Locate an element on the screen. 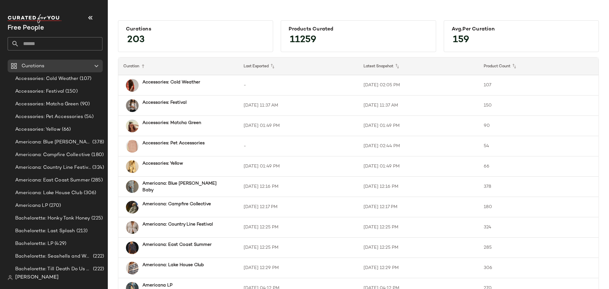  span: Accessories: Pet Accessories is located at coordinates (49, 117).